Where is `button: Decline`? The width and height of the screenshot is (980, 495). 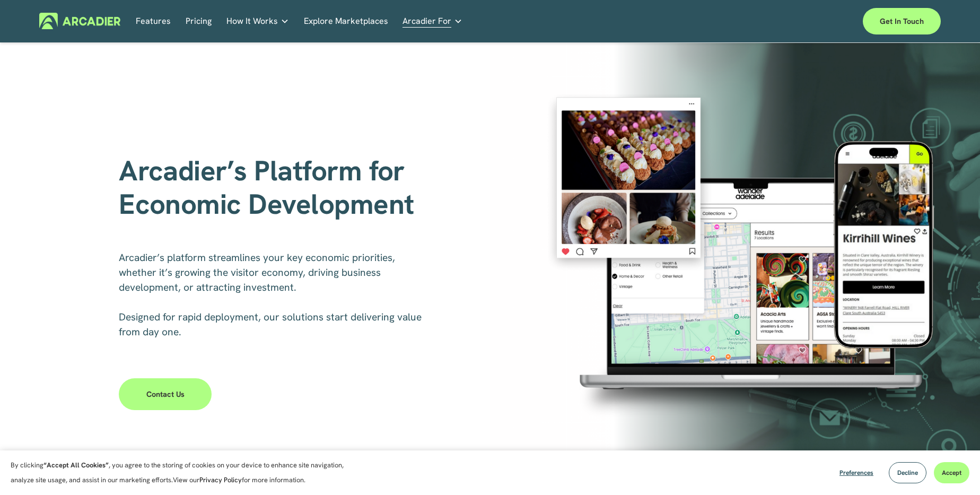
button: Decline is located at coordinates (908, 472).